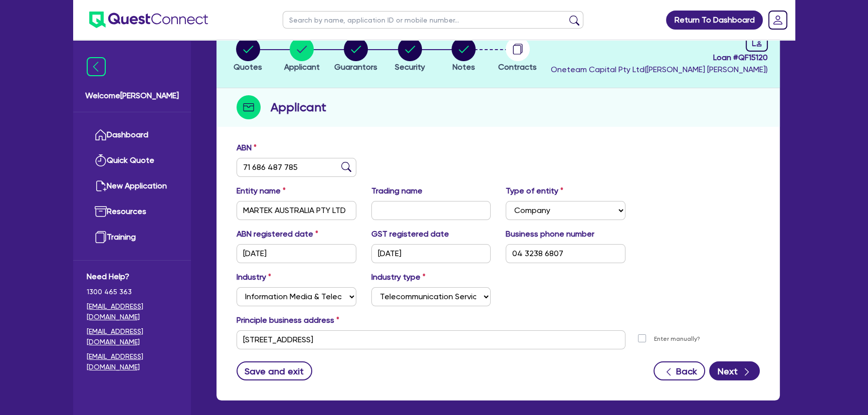 The image size is (868, 415). What do you see at coordinates (101, 211) in the screenshot?
I see `img: resources` at bounding box center [101, 211].